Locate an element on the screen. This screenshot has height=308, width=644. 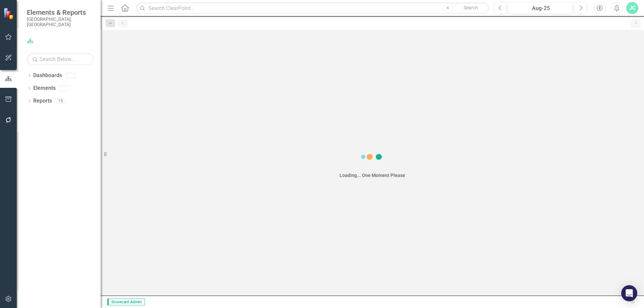
button: Aug-25 is located at coordinates (541, 8).